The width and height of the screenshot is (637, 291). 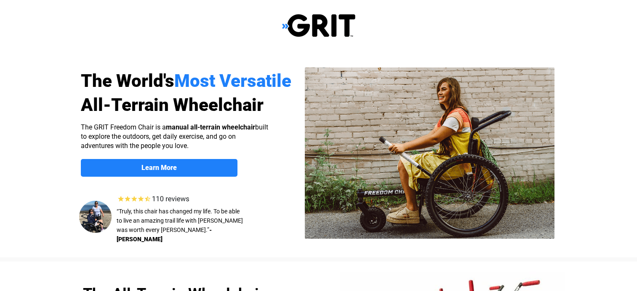 I want to click on span: All-Terrain Wheelchair, so click(x=172, y=104).